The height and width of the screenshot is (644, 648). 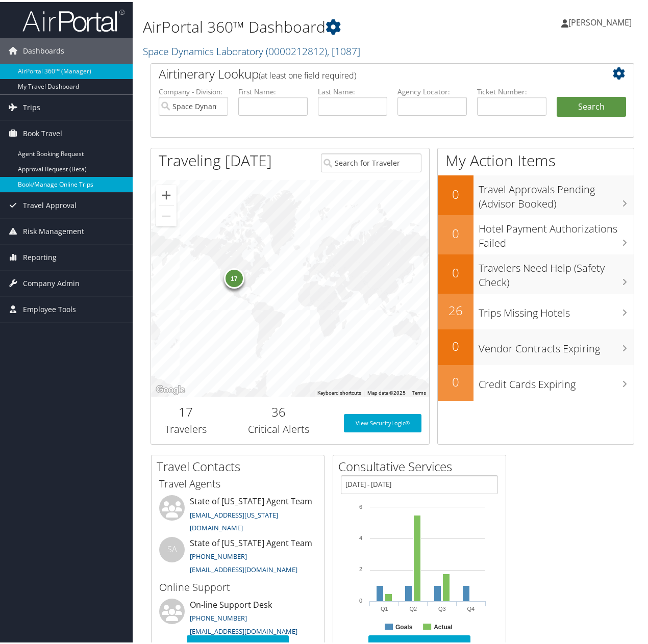 I want to click on h3: Trips Missing Hotels, so click(x=556, y=308).